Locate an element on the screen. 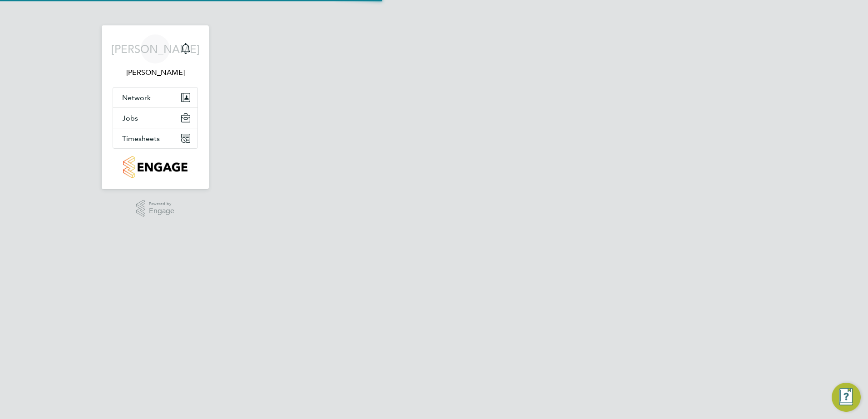 Image resolution: width=868 pixels, height=419 pixels. nav: Main navigation is located at coordinates (156, 107).